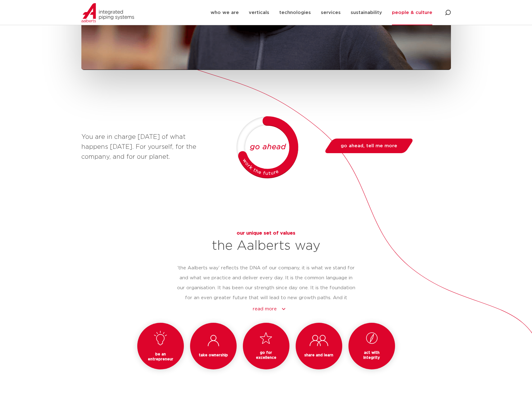 The image size is (532, 402). What do you see at coordinates (372, 355) in the screenshot?
I see `h3: act with integrity` at bounding box center [372, 355].